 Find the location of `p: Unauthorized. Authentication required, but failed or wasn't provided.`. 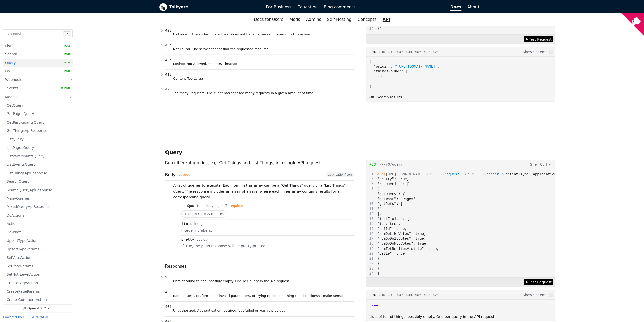

p: Unauthorized. Authentication required, but failed or wasn't provided. is located at coordinates (263, 310).